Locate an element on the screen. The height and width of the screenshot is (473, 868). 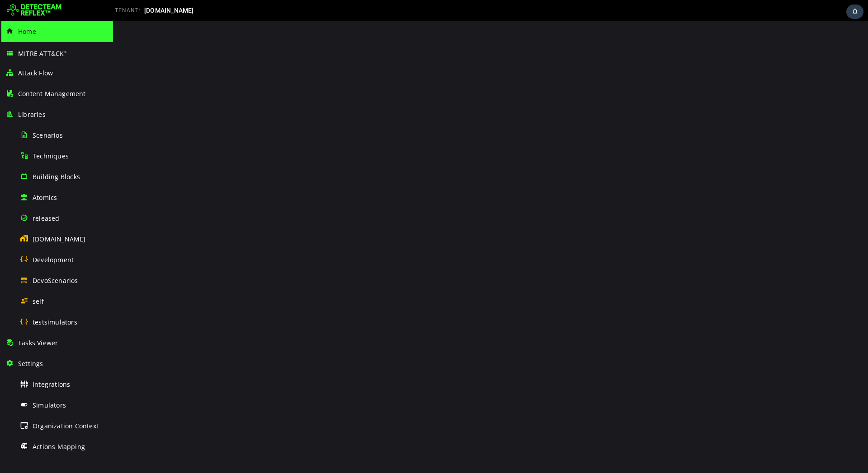
span: Development is located at coordinates (53, 260).